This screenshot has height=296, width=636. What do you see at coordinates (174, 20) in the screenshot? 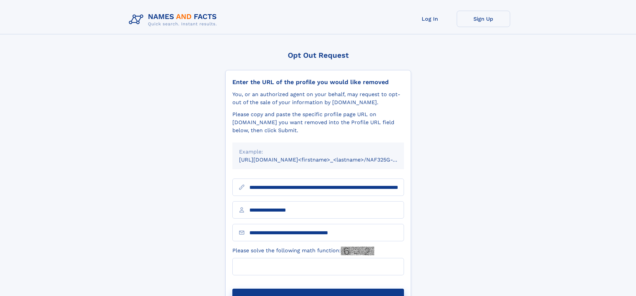
I see `img: Logo Names and Facts` at bounding box center [174, 20].